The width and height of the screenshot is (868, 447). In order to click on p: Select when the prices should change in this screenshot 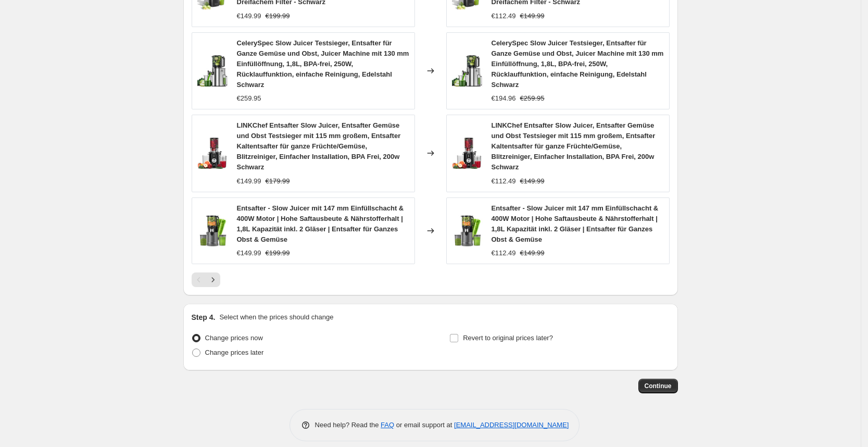, I will do `click(276, 317)`.